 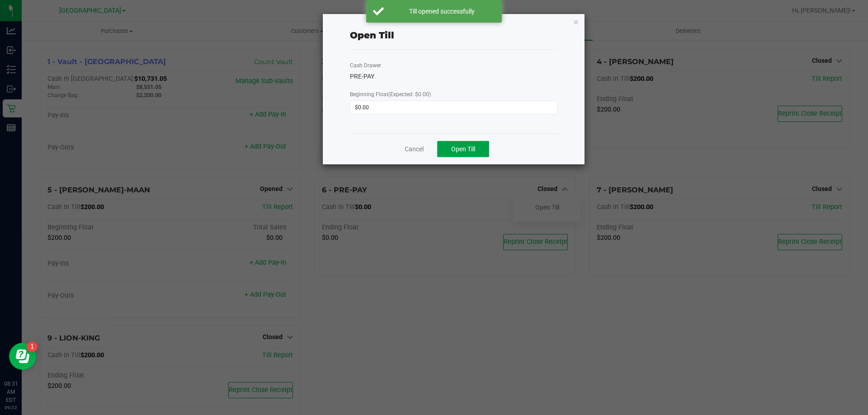 I want to click on div: Till opened successfully, so click(x=442, y=11).